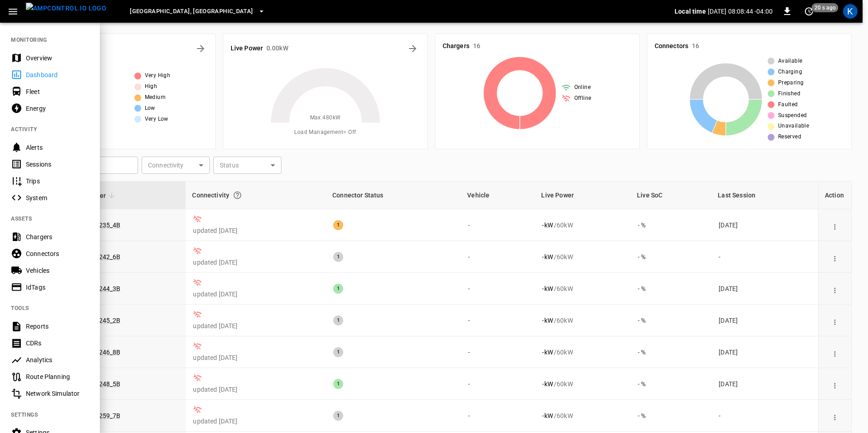 The width and height of the screenshot is (868, 433). Describe the element at coordinates (57, 393) in the screenshot. I see `div: Network Simulator` at that location.